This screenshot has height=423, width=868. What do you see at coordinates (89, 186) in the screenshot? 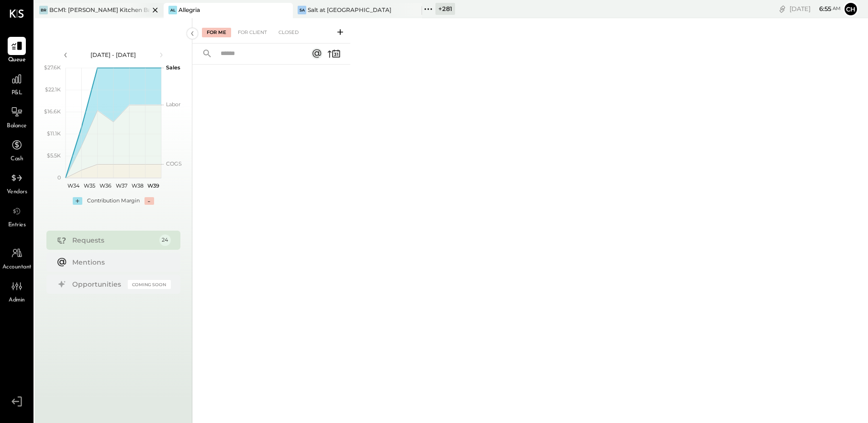
I see `text: W35` at bounding box center [89, 186].